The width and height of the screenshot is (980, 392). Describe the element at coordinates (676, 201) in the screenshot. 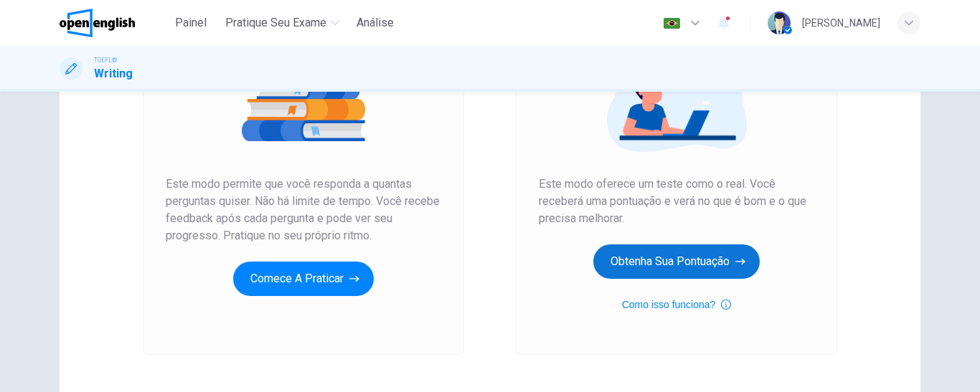

I see `span: Este modo oferece um teste como o real. Você receberá uma pontuação e verá no que é bom e o que p...` at that location.